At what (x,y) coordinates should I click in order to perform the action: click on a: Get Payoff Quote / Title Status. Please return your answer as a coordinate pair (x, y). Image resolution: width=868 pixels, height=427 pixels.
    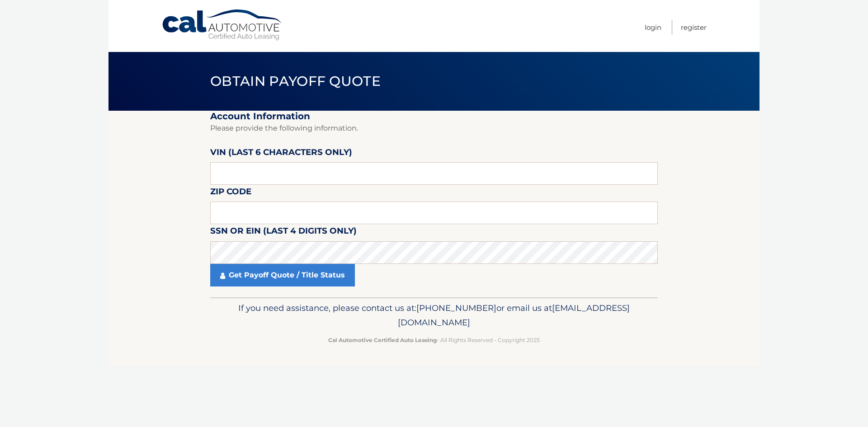
    Looking at the image, I should click on (283, 275).